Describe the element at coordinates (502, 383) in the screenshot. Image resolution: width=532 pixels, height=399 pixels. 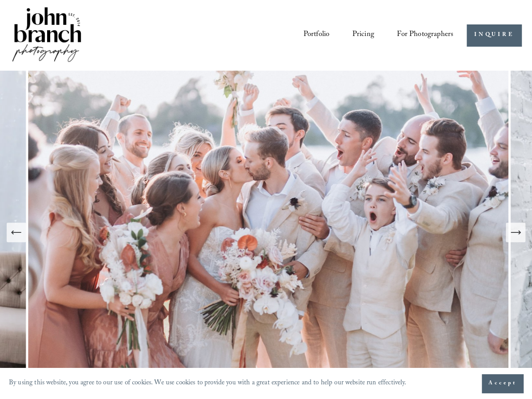
I see `span: Accept` at that location.